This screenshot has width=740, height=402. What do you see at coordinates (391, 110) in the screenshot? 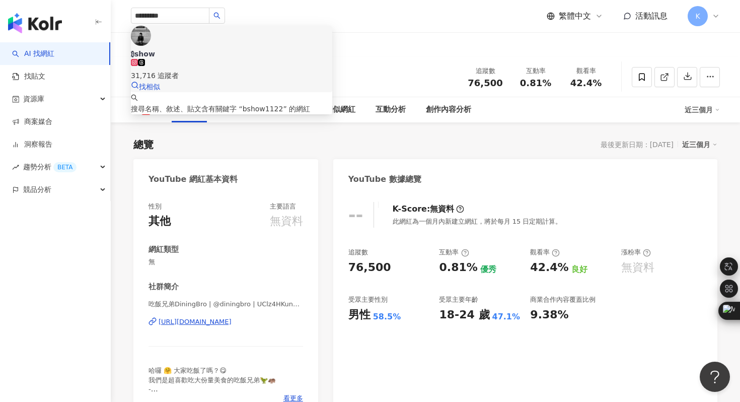
I see `div: 互動分析` at bounding box center [391, 110].